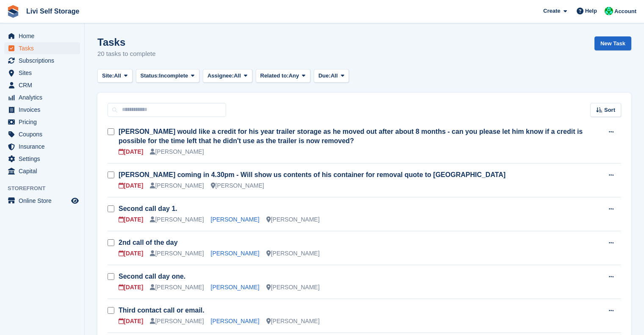 The width and height of the screenshot is (644, 335). What do you see at coordinates (44, 200) in the screenshot?
I see `span: Online Store` at bounding box center [44, 200].